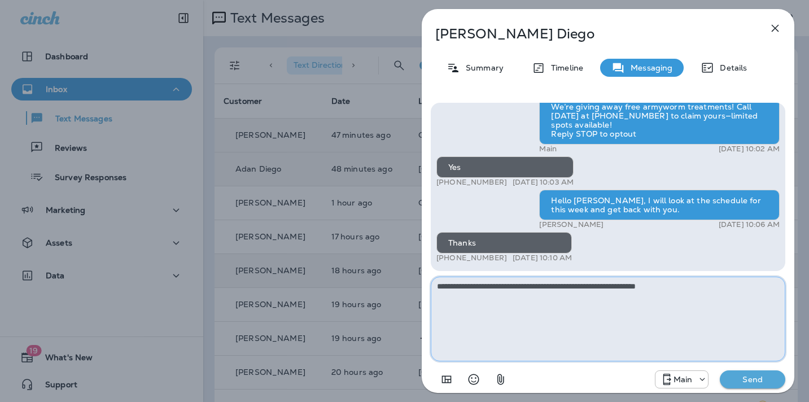 Image resolution: width=809 pixels, height=402 pixels. Describe the element at coordinates (504, 243) in the screenshot. I see `div: Thanks` at that location.